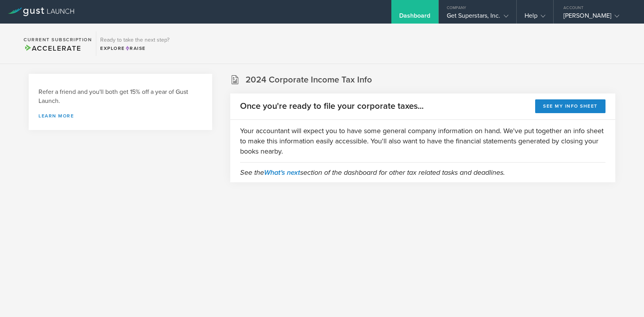 The width and height of the screenshot is (644, 317). I want to click on div: Help, so click(534, 17).